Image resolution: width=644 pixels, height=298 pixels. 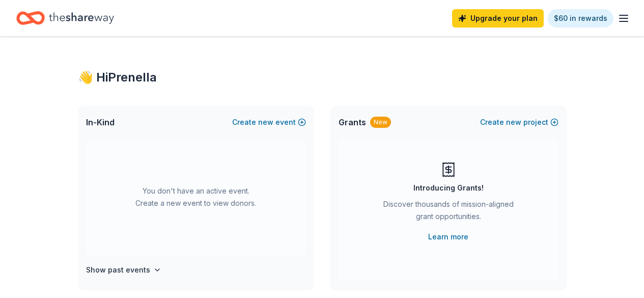 What do you see at coordinates (65, 17) in the screenshot?
I see `a: Home` at bounding box center [65, 17].